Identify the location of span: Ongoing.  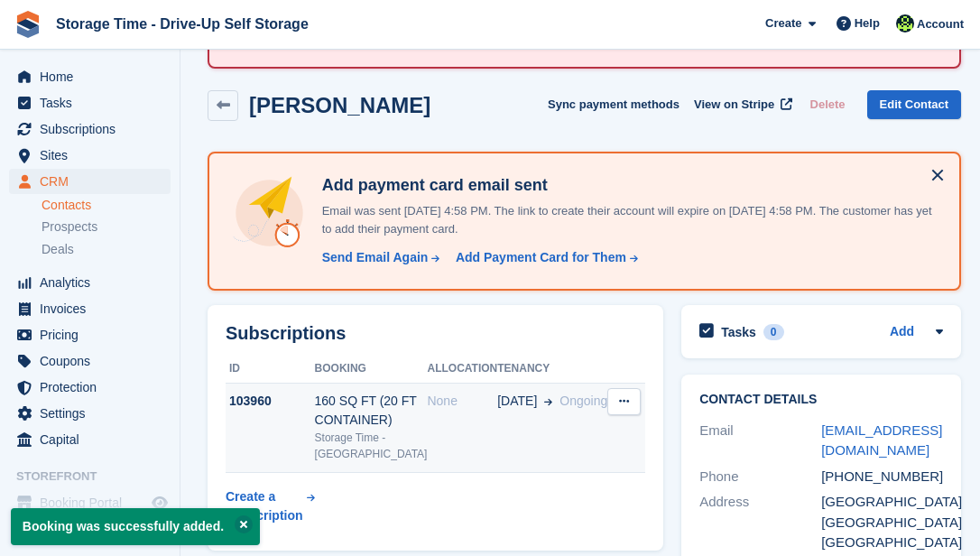
(583, 401).